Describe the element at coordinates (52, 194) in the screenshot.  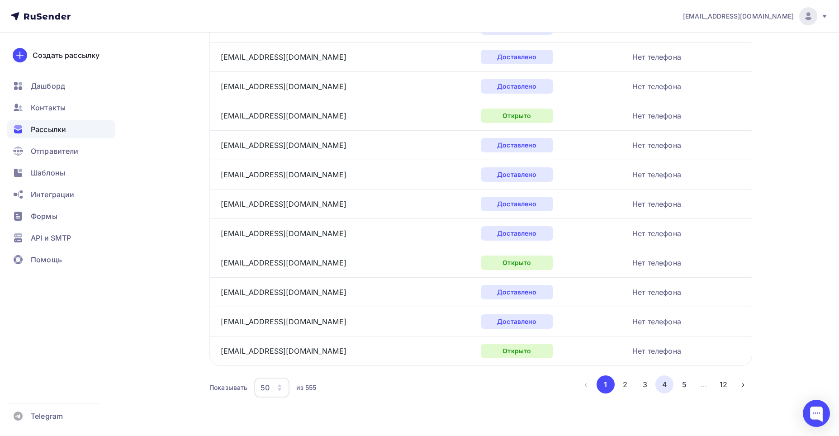
I see `span: Интеграции` at that location.